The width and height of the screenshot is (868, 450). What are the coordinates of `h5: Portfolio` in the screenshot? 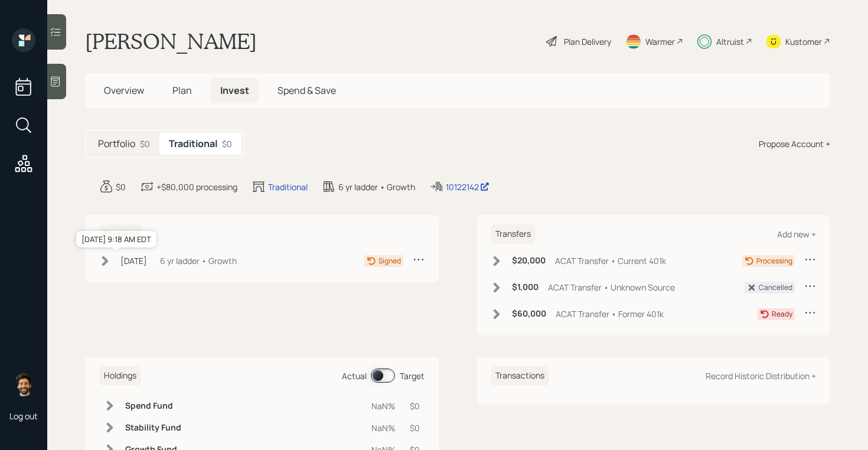 It's located at (117, 143).